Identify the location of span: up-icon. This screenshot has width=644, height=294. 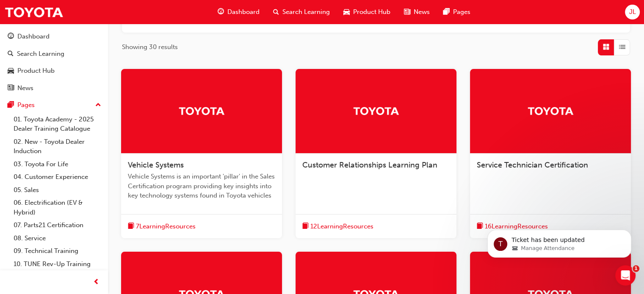
(98, 105).